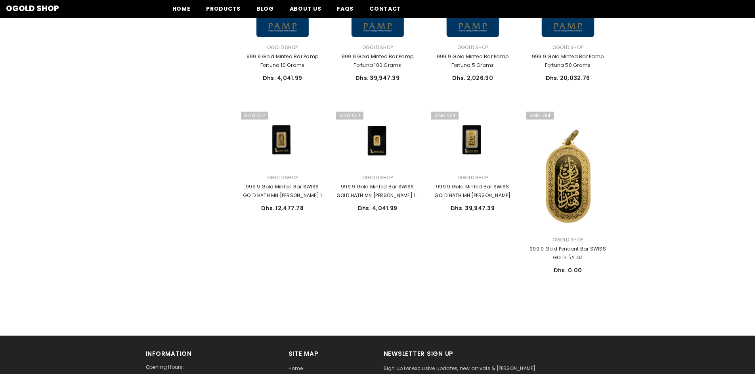 Image resolution: width=755 pixels, height=374 pixels. I want to click on a: 999.9 Gold Minted Bar Pamp Fortuna 5 Grams, so click(473, 61).